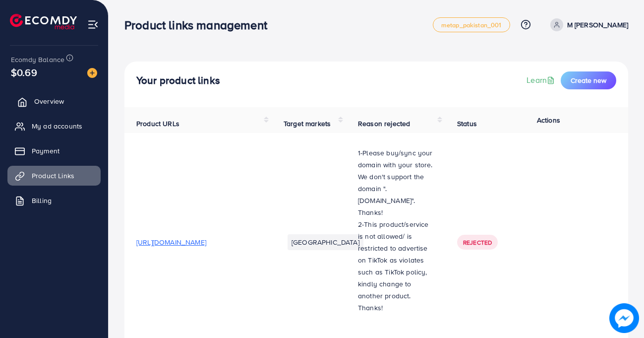 The width and height of the screenshot is (644, 338). I want to click on a: Payment, so click(54, 151).